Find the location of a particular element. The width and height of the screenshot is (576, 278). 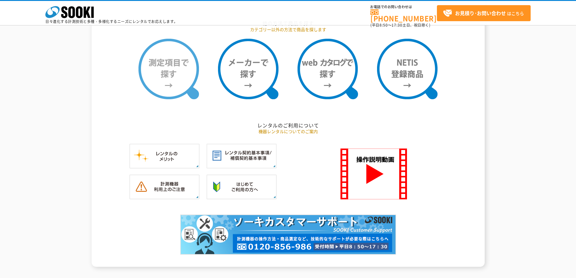

span: お電話でのお問い合わせは is located at coordinates (403, 7).